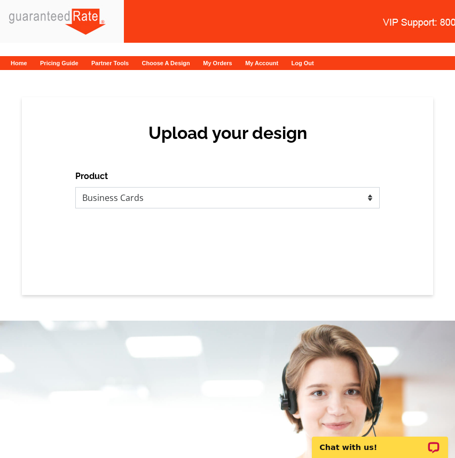  Describe the element at coordinates (19, 63) in the screenshot. I see `a: Home` at that location.